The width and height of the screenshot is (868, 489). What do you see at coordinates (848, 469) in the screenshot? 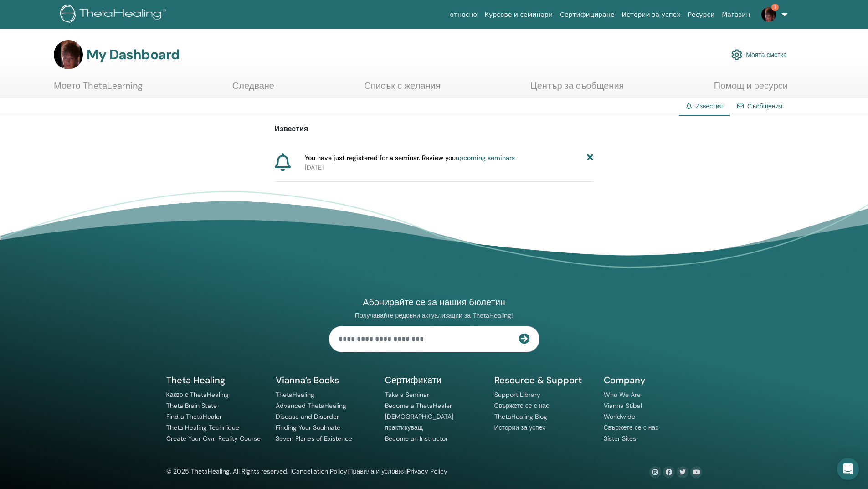
I see `div: Open Intercom Messenger` at bounding box center [848, 469].